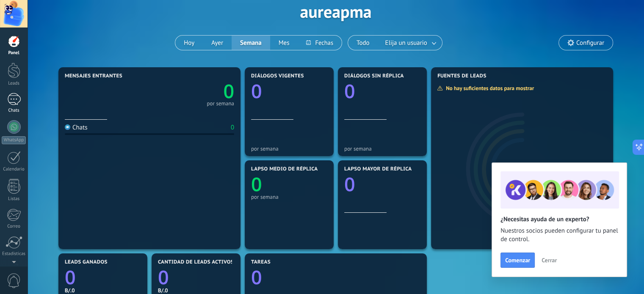 This screenshot has width=644, height=294. Describe the element at coordinates (378, 169) in the screenshot. I see `span: Lapso mayor de réplica` at that location.